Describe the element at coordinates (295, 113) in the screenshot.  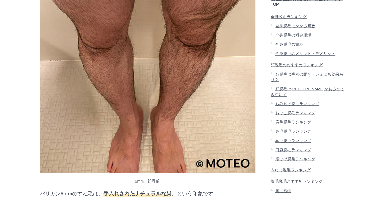
I see `span: おでこ脱毛ランキング` at that location.